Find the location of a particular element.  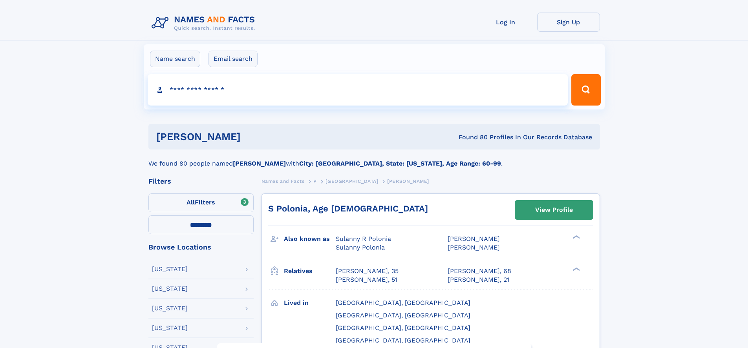

span: Sulanny R Polonia is located at coordinates (363, 239).